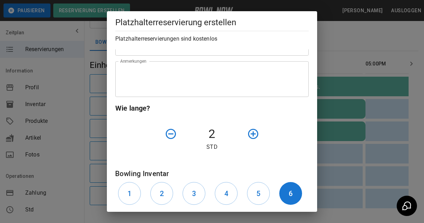 This screenshot has height=223, width=424. Describe the element at coordinates (162, 194) in the screenshot. I see `h6: 2` at that location.